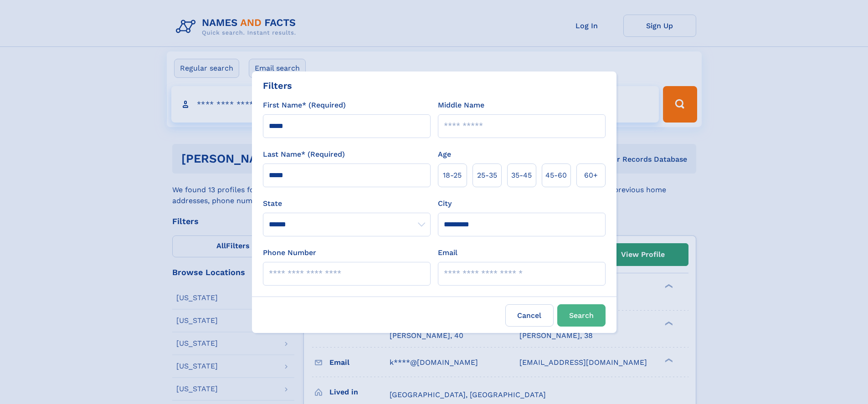 The height and width of the screenshot is (404, 868). I want to click on label: Age, so click(444, 154).